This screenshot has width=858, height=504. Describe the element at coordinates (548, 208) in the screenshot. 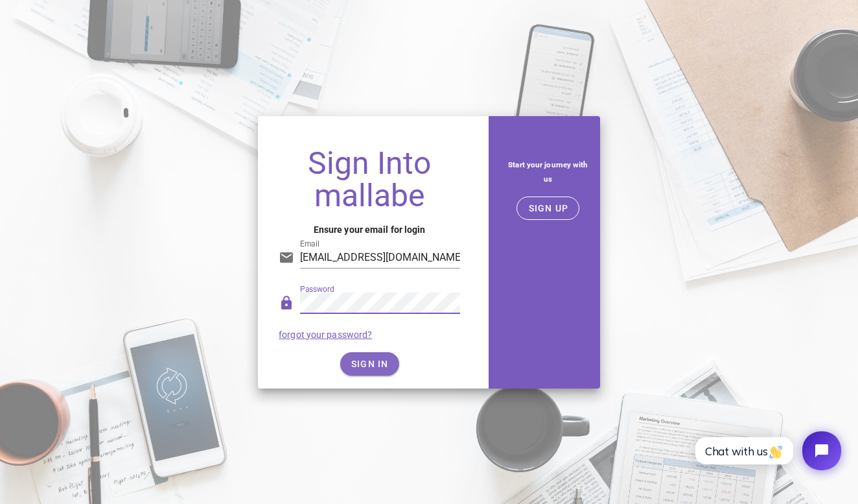

I see `span: SIGN UP` at that location.